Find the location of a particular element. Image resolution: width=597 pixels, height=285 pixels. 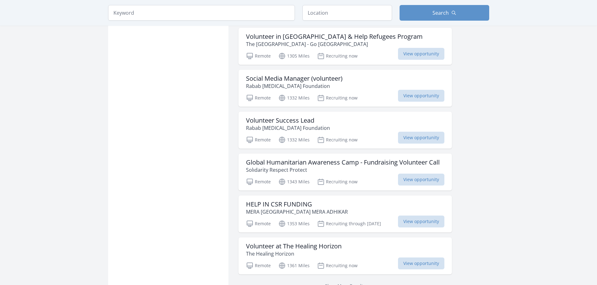

h3: Social Media Manager (volunteer) is located at coordinates (294, 79).